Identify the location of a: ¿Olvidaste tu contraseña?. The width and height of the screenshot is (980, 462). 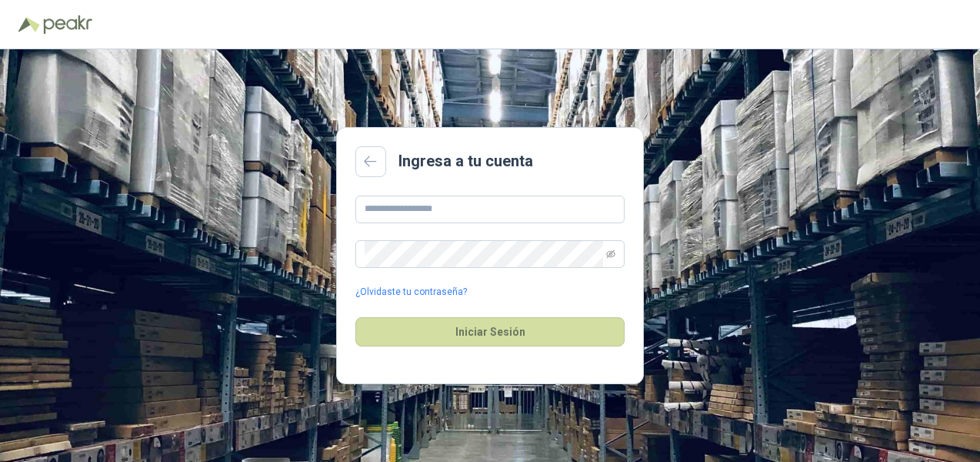
(410, 291).